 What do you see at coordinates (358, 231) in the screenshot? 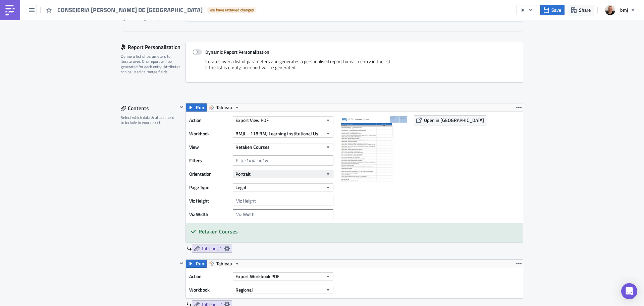
I see `h5: Retaken Courses` at bounding box center [358, 231].